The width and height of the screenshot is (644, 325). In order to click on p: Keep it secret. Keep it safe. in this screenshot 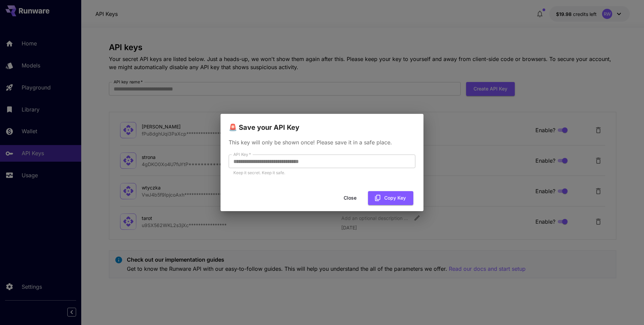, I will do `click(322, 173)`.